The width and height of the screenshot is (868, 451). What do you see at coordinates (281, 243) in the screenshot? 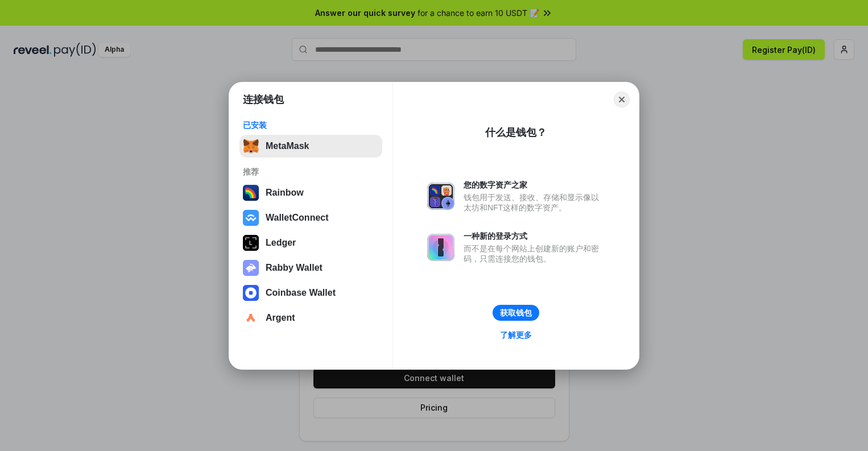
I see `div: Ledger` at bounding box center [281, 243].